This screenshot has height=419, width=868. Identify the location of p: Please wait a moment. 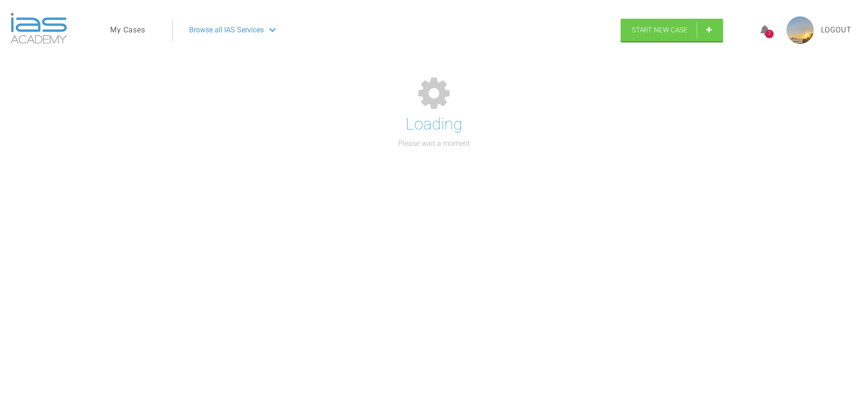
(434, 144).